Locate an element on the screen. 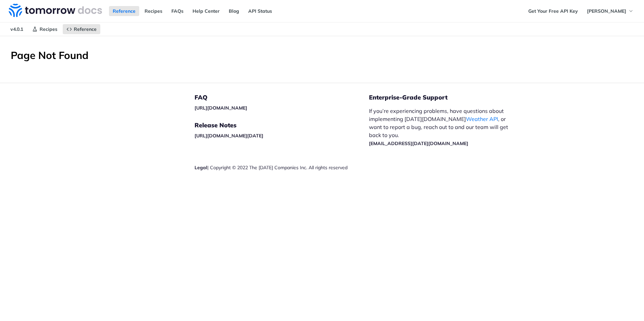 Image resolution: width=644 pixels, height=321 pixels. h5: Enterprise-Grade Support is located at coordinates (447, 98).